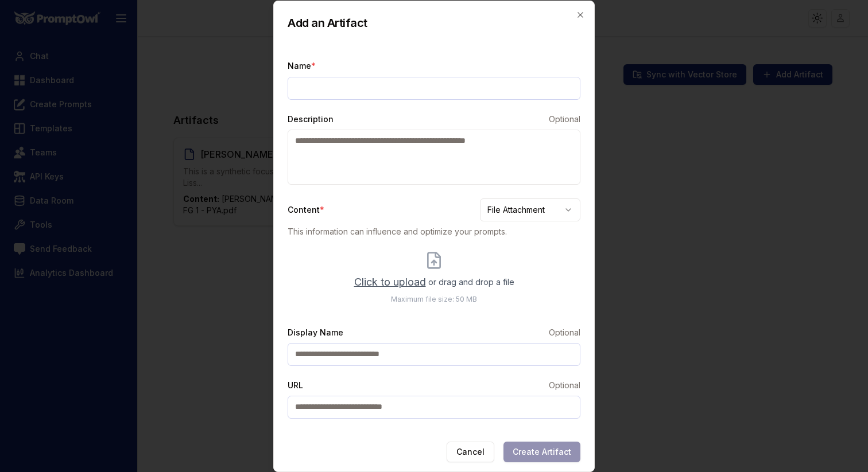  Describe the element at coordinates (302, 65) in the screenshot. I see `label: Name` at that location.